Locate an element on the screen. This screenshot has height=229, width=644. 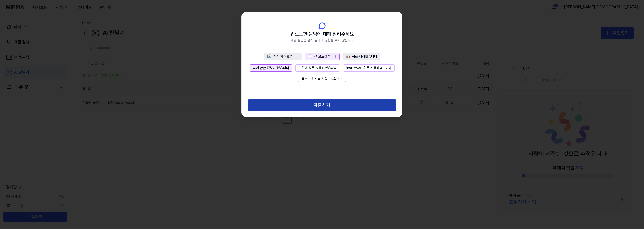
span: 업로드한 음악에 대해 알려주세요 is located at coordinates (322, 34).